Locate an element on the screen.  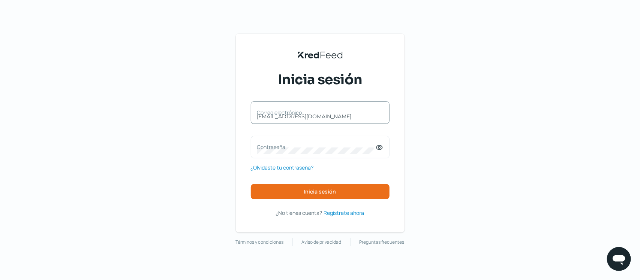
span: ¿No tienes cuenta? is located at coordinates (299, 213).